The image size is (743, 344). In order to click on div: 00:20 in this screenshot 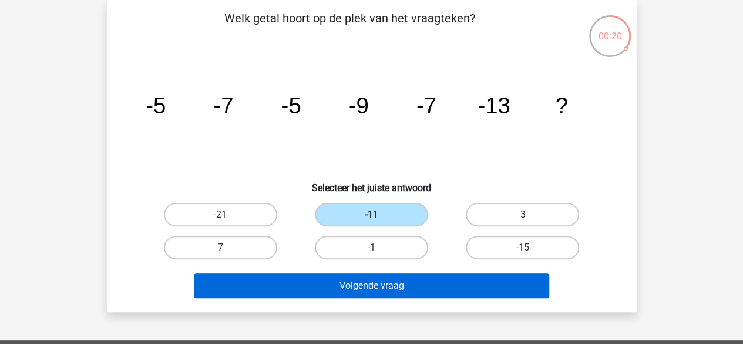, I will do `click(610, 29)`.